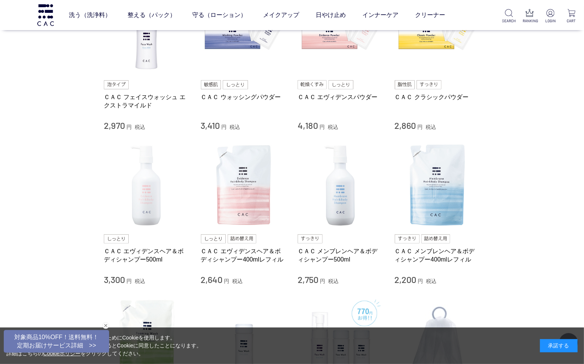 This screenshot has width=584, height=364. Describe the element at coordinates (572, 16) in the screenshot. I see `a: CART` at that location.